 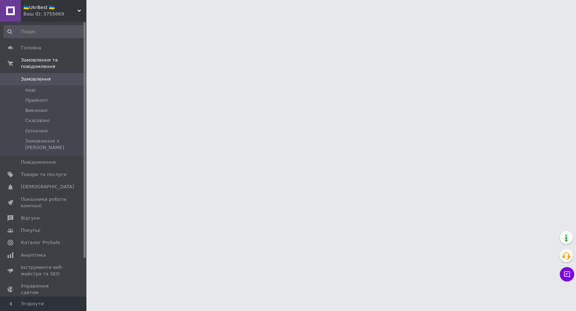 I want to click on span: Оплачені, so click(x=36, y=131).